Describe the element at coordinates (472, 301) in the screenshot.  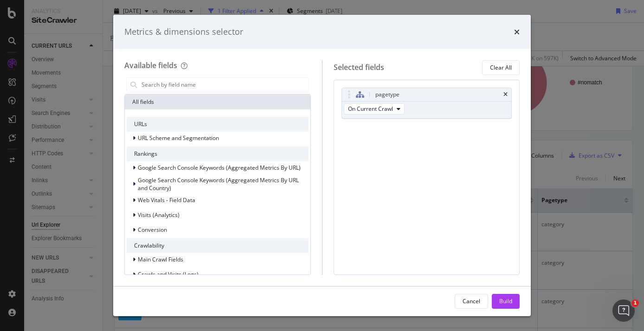
I see `button: Cancel` at that location.